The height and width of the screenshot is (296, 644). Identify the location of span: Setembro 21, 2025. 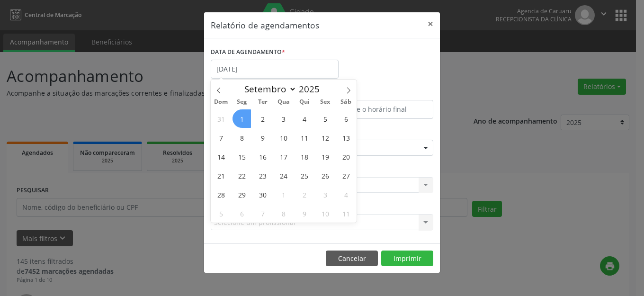
(221, 175).